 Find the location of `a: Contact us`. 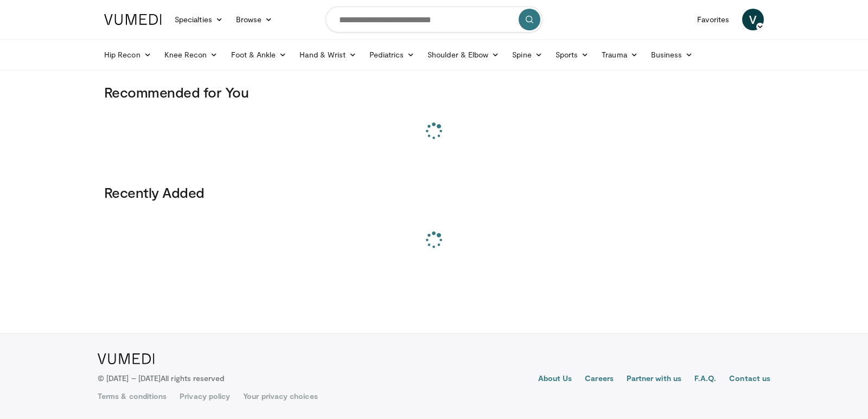

a: Contact us is located at coordinates (749, 379).